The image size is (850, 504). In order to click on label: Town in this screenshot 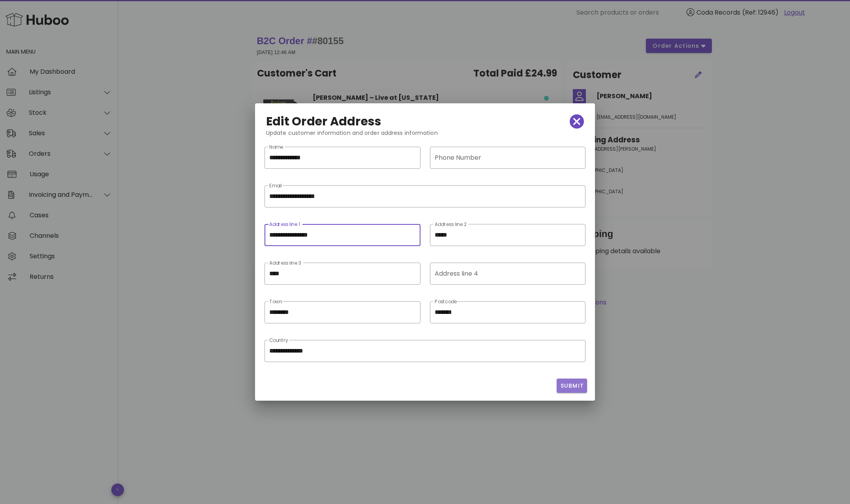, I will do `click(276, 302)`.